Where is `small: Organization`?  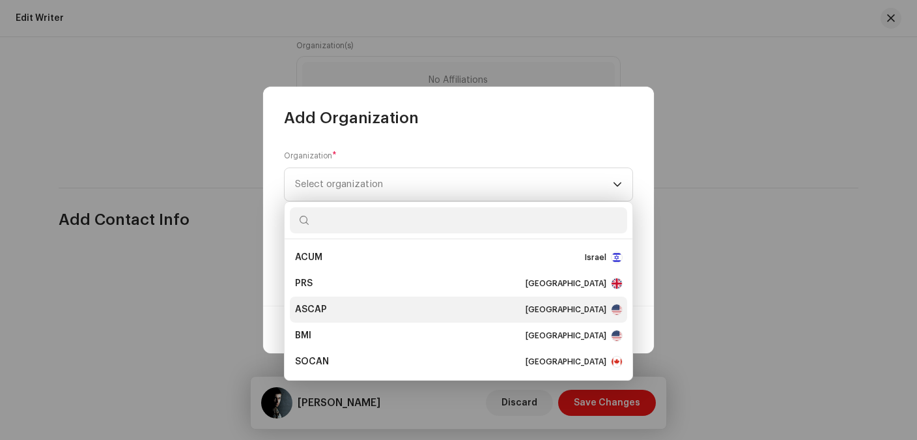
small: Organization is located at coordinates (308, 156).